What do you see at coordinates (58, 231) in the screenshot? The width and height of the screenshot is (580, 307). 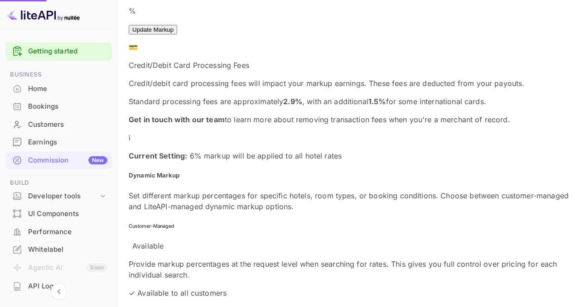 I see `a: Performance` at bounding box center [58, 231].